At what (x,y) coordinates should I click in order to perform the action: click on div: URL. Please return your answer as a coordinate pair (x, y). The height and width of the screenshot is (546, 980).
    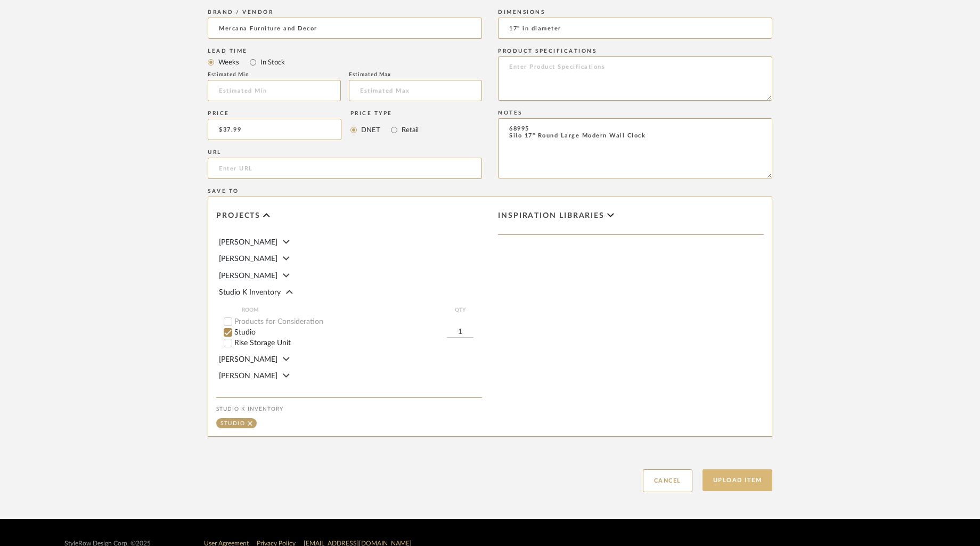
    Looking at the image, I should click on (345, 152).